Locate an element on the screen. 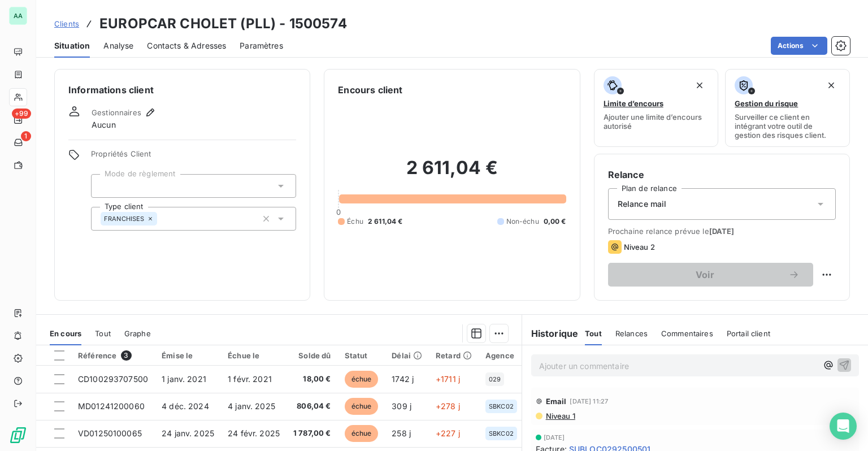 This screenshot has width=868, height=451. span: Limite d’encours is located at coordinates (634, 104).